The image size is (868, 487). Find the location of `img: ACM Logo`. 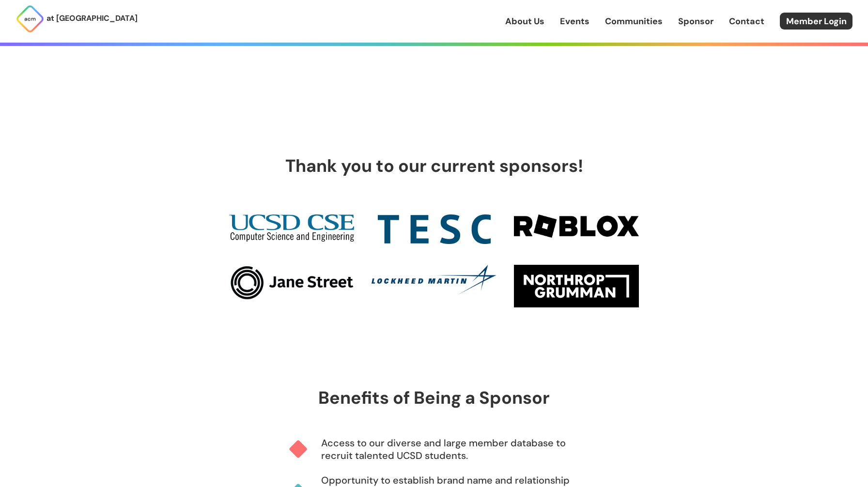

img: ACM Logo is located at coordinates (30, 19).